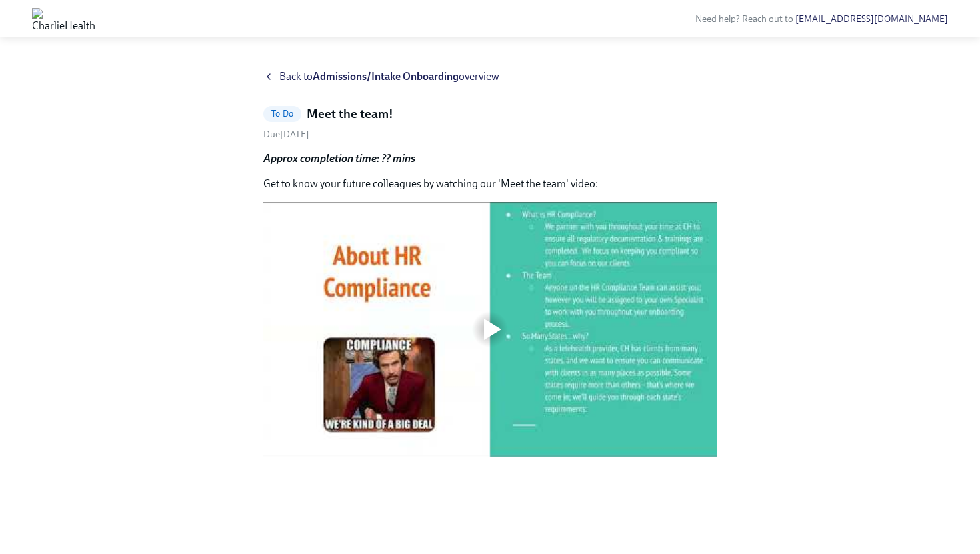 This screenshot has height=554, width=980. I want to click on strong: Admissions/Intake Onboarding, so click(385, 76).